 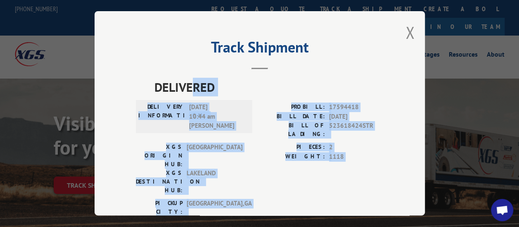 What do you see at coordinates (357, 157) in the screenshot?
I see `span: 1118` at bounding box center [357, 157].